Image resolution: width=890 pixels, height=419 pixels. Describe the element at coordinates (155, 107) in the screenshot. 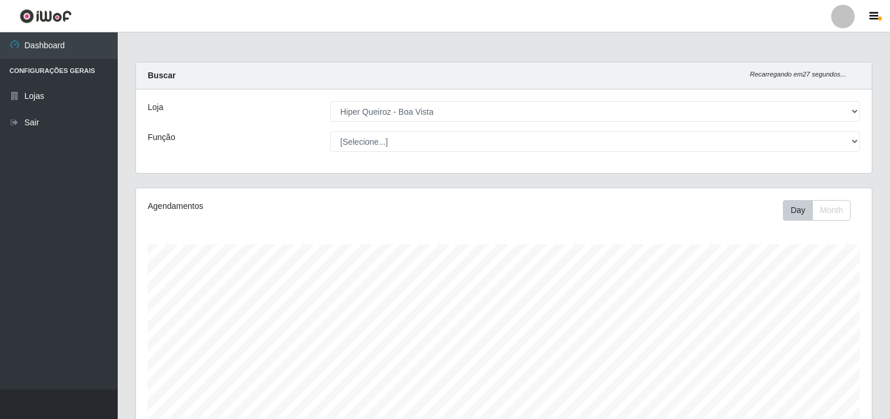

I see `label: Loja` at that location.